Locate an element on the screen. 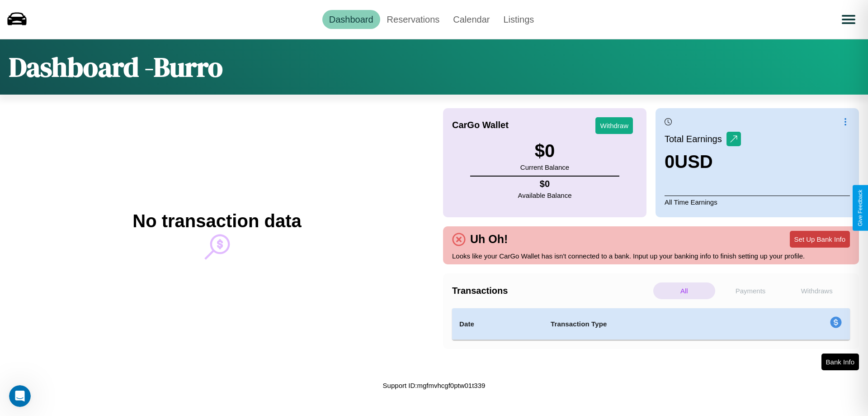  h3: $ 0 is located at coordinates (545, 151).